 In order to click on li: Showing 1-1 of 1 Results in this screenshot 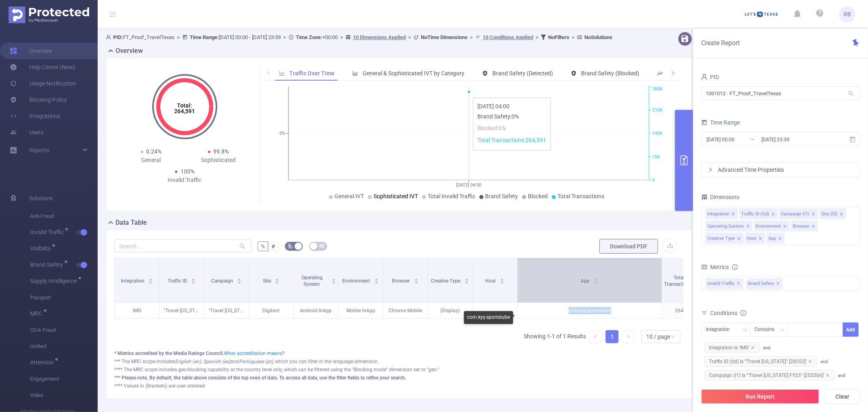, I will do `click(555, 337)`.